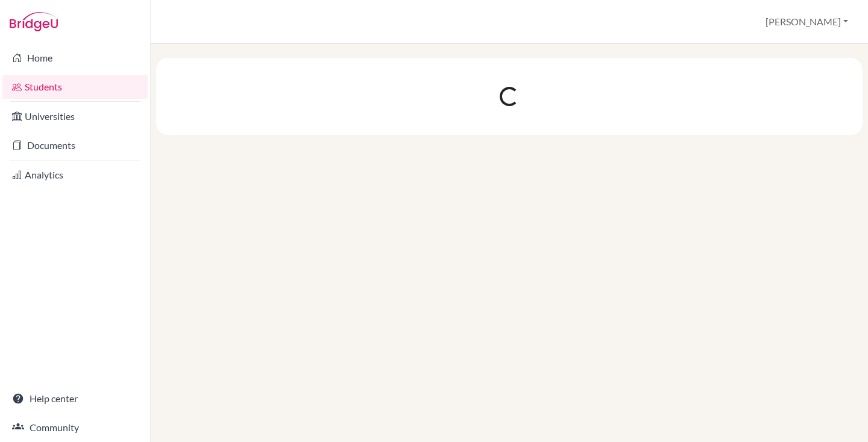 Image resolution: width=868 pixels, height=442 pixels. What do you see at coordinates (75, 398) in the screenshot?
I see `a: Help center` at bounding box center [75, 398].